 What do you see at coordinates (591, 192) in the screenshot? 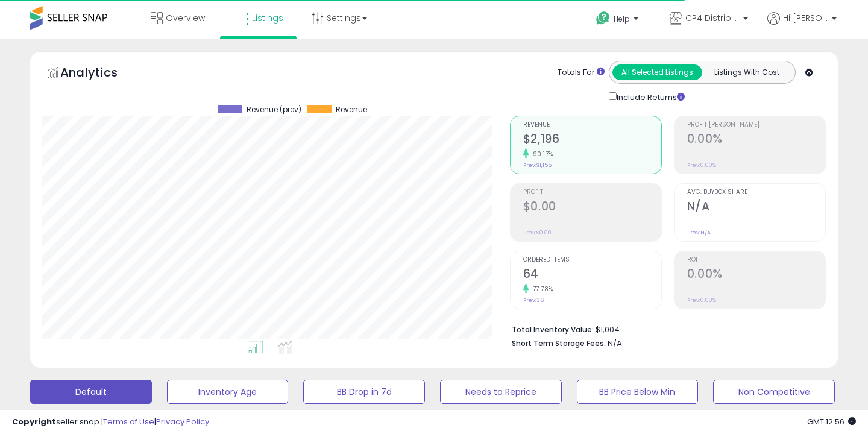
I see `span: Profit` at bounding box center [591, 192].